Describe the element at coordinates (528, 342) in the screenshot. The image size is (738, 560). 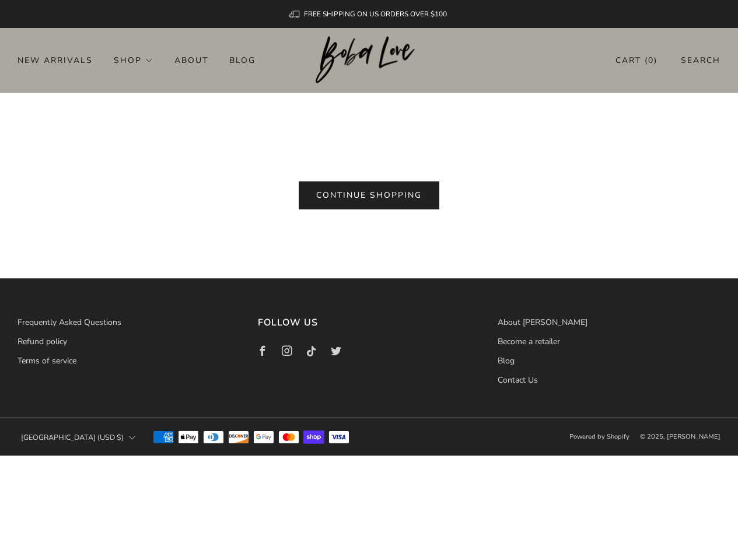
I see `a: Become a retailer` at that location.